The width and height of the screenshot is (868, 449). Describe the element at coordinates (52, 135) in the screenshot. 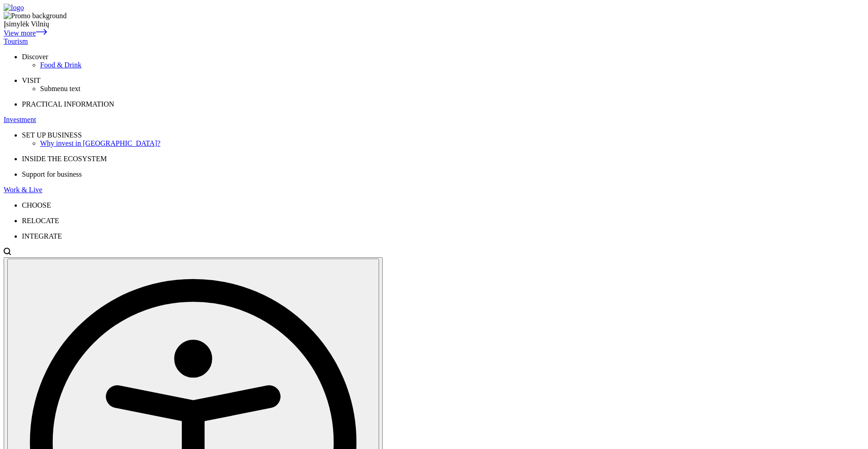

I see `span: SET UP BUSINESS` at that location.